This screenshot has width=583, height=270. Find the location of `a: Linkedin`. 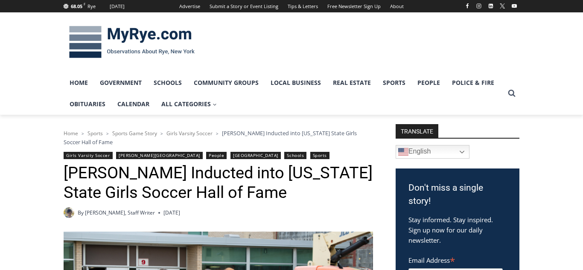

a: Linkedin is located at coordinates (491, 6).